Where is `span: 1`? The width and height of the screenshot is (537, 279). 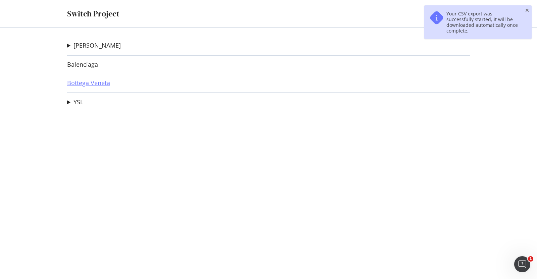
span: 1 is located at coordinates (531, 259).